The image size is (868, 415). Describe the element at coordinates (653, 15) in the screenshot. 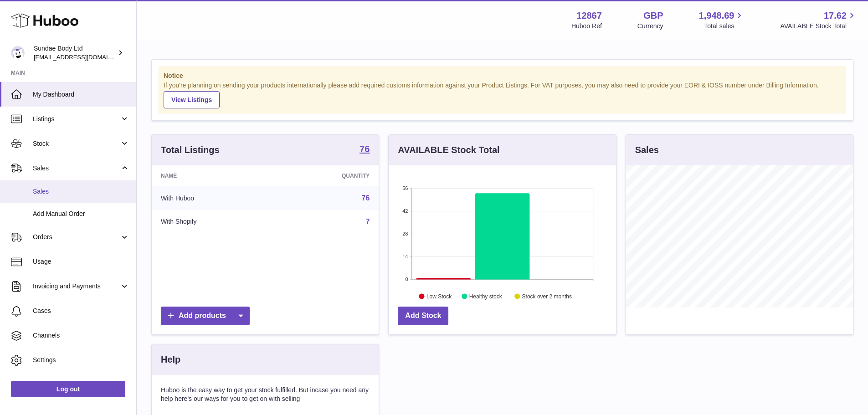

I see `strong: GBP` at that location.